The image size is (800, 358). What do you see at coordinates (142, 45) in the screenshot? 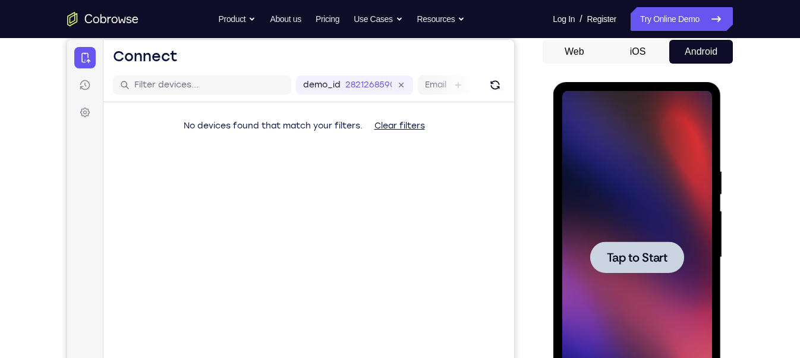
I see `input: Filter devices...` at bounding box center [142, 45].